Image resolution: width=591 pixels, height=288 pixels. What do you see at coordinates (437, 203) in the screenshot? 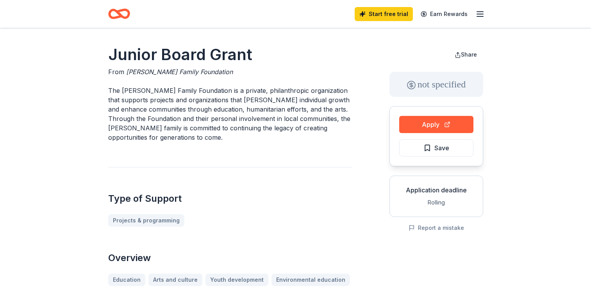
I see `div: Rolling` at bounding box center [437, 203].